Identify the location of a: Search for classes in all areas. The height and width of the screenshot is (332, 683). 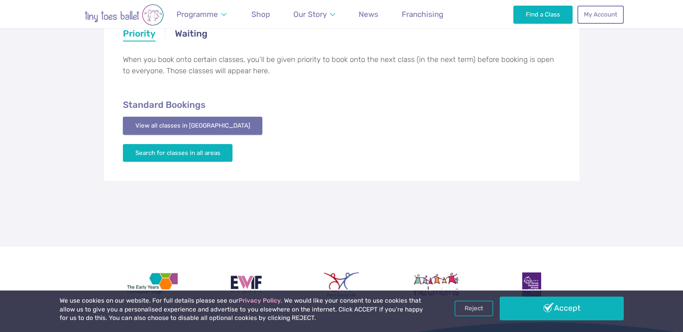
(178, 153).